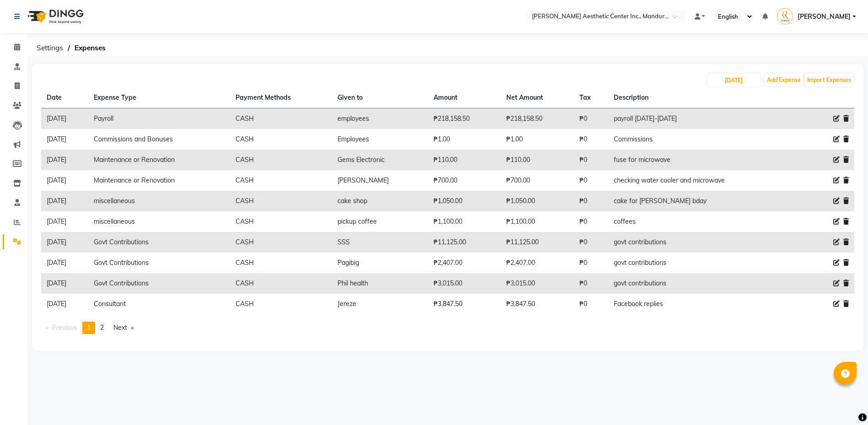 The image size is (868, 425). What do you see at coordinates (380, 139) in the screenshot?
I see `td: Employees` at bounding box center [380, 139].